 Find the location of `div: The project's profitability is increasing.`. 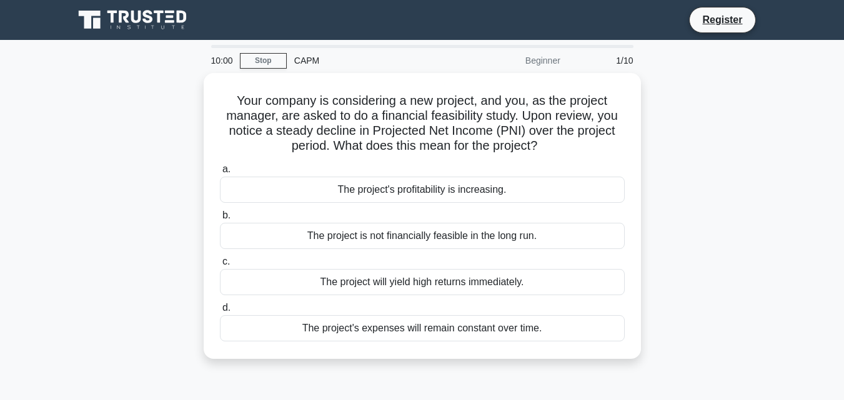

div: The project's profitability is increasing. is located at coordinates (422, 190).